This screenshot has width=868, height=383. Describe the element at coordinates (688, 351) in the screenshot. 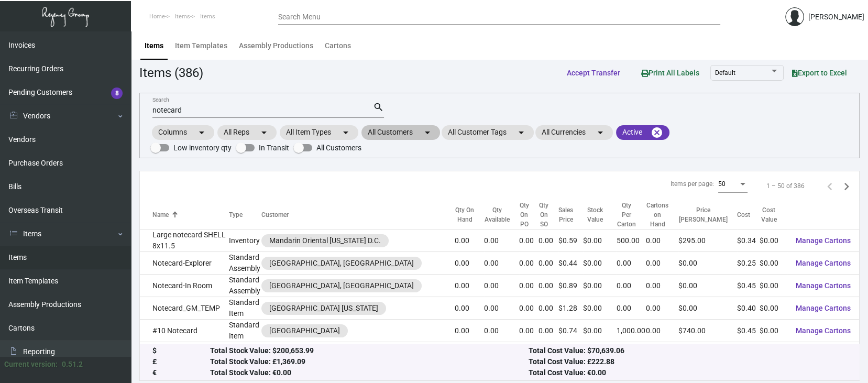

I see `div: Total Cost Value: $70,639.06` at that location.